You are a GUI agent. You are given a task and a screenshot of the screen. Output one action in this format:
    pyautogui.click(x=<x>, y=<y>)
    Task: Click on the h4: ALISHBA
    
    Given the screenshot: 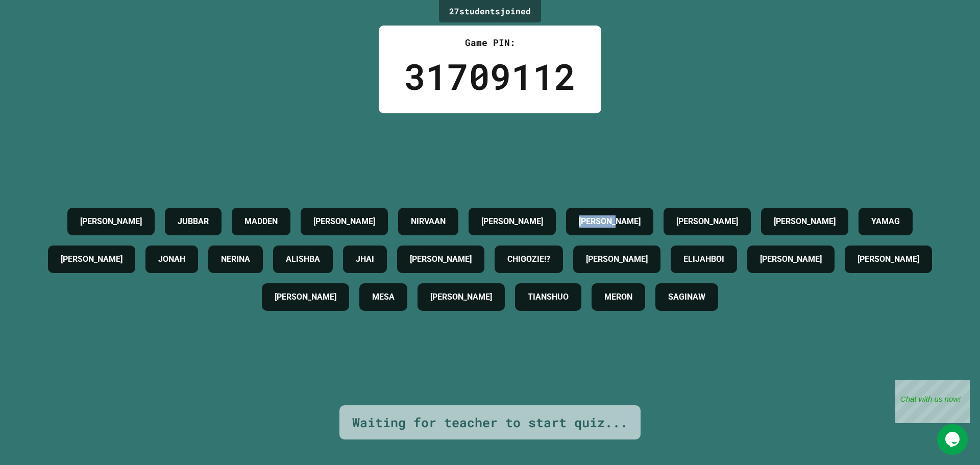 What is the action you would take?
    pyautogui.click(x=303, y=260)
    